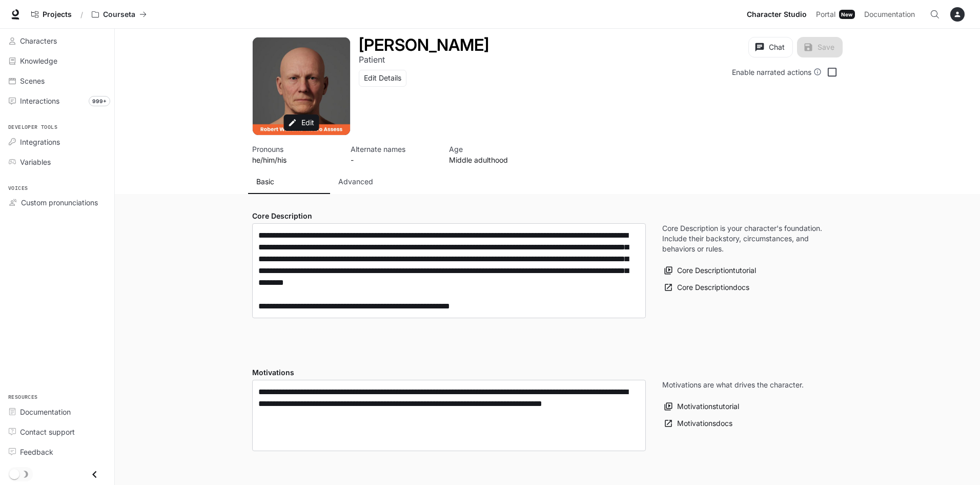 The width and height of the screenshot is (980, 485). I want to click on a: Feedback, so click(57, 452).